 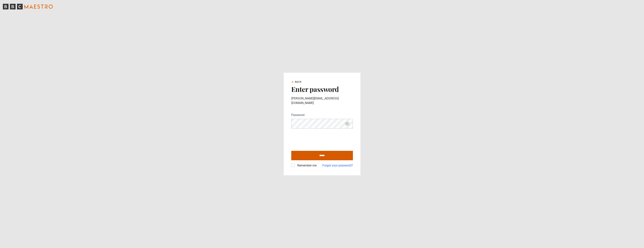 I want to click on a: Forgot your password?, so click(x=338, y=165).